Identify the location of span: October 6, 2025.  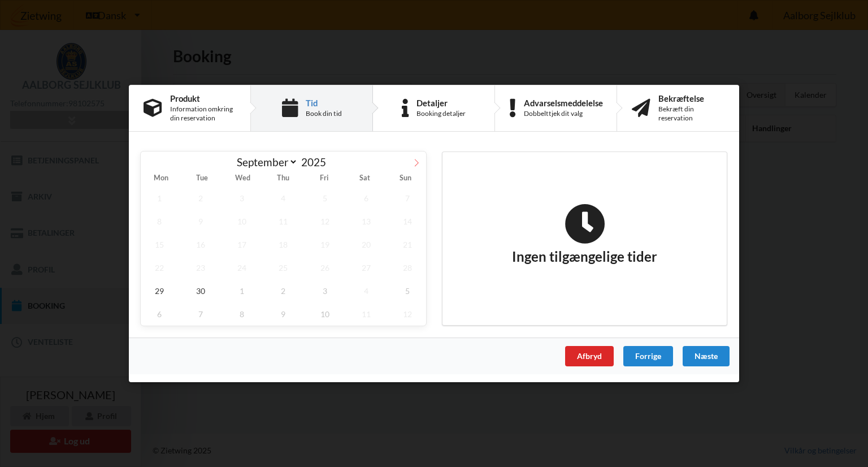
(160, 314).